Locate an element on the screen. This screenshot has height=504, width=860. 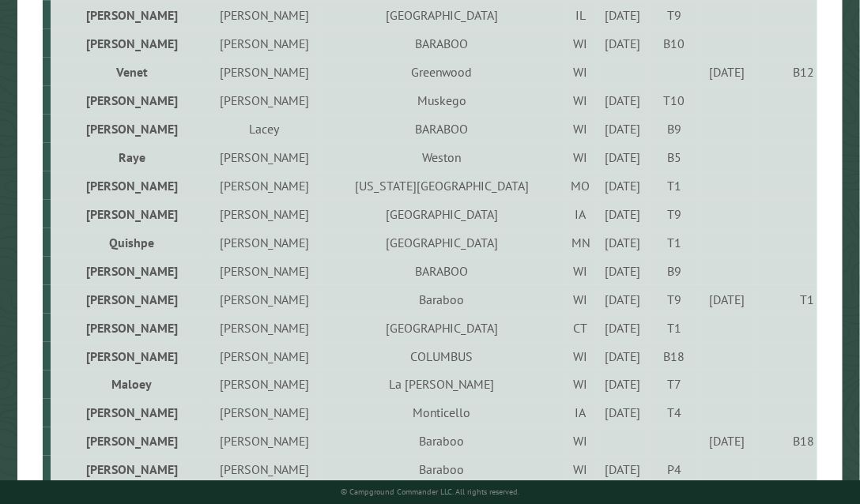
td: Weston is located at coordinates (442, 157).